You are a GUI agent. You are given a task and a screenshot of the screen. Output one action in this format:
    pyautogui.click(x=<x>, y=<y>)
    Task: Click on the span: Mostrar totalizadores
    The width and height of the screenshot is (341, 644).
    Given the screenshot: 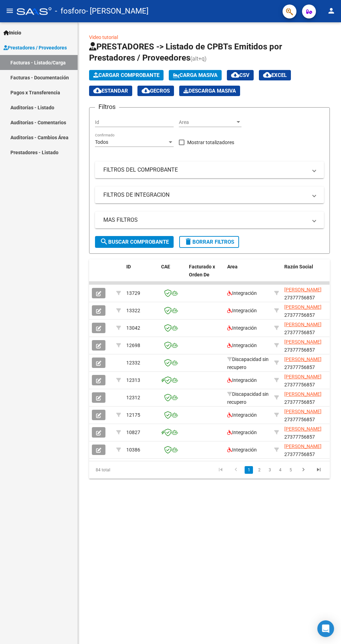 What is the action you would take?
    pyautogui.click(x=211, y=142)
    